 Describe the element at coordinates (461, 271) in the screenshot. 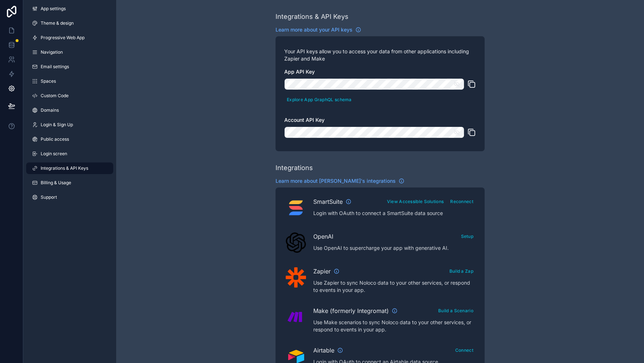

I see `button: Build a Zap` at that location.